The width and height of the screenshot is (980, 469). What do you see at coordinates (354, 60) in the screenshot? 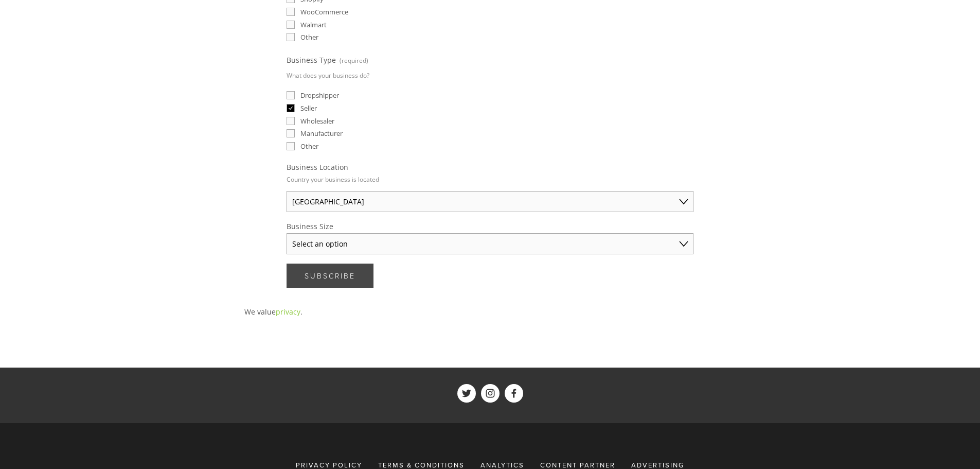
I see `span: (required)` at bounding box center [354, 60].